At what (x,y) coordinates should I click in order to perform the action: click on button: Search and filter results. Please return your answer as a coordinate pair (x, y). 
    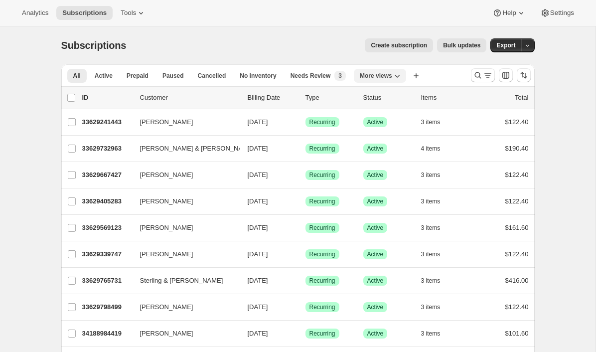
    Looking at the image, I should click on (483, 75).